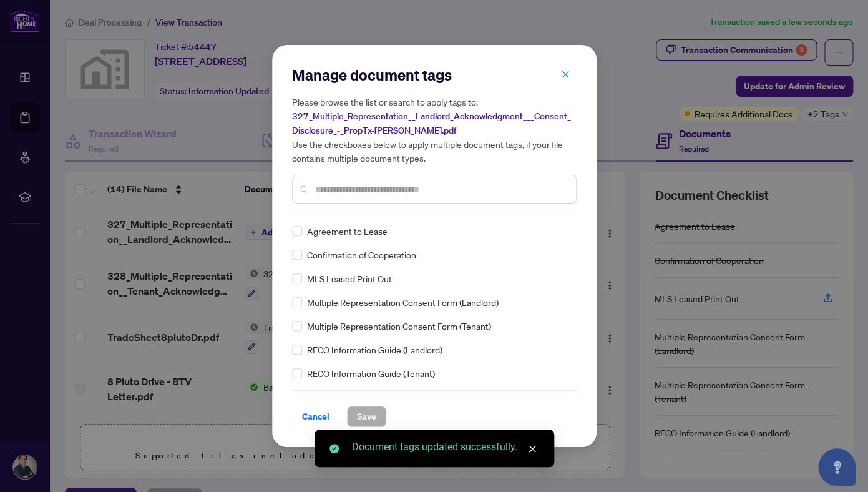 Image resolution: width=868 pixels, height=492 pixels. Describe the element at coordinates (532, 449) in the screenshot. I see `a: Close` at that location.